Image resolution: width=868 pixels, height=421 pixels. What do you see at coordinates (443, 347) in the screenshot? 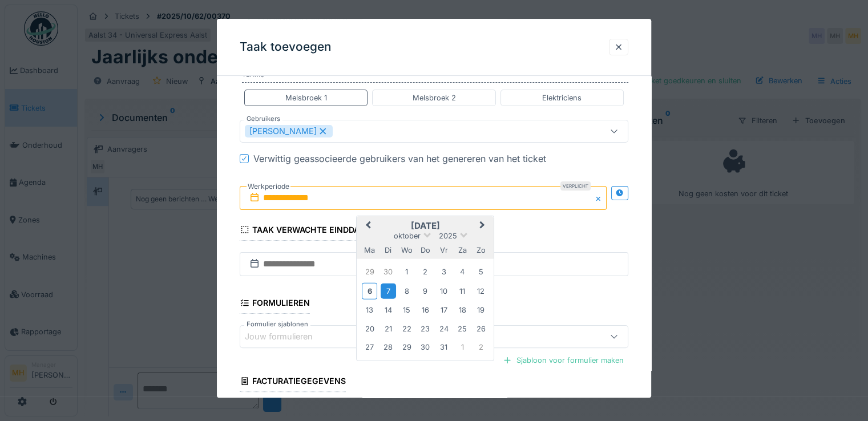
I see `div: Choose vrijdag 31 oktober 2025` at bounding box center [443, 347].